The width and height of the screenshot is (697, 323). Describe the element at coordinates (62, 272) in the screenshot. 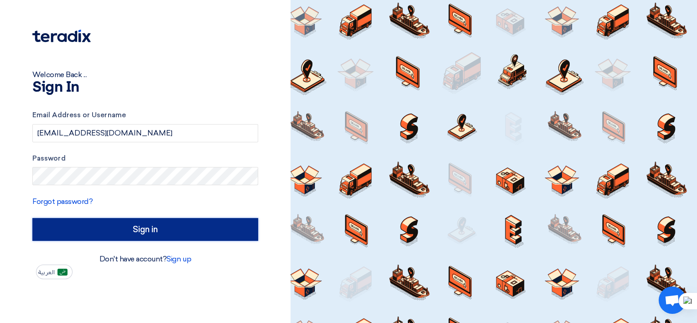

I see `img: ar-AR.png` at that location.